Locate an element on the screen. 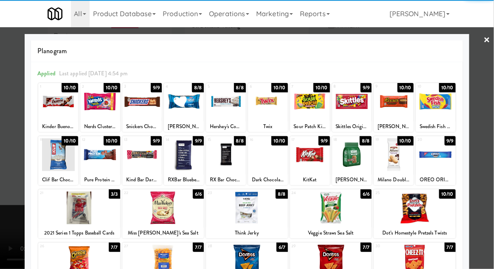 The width and height of the screenshot is (494, 269). div: Twix is located at coordinates (268, 126).